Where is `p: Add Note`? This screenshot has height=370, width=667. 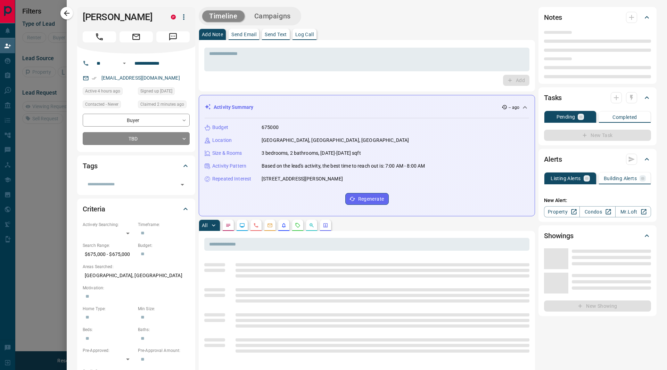 p: Add Note is located at coordinates (212, 34).